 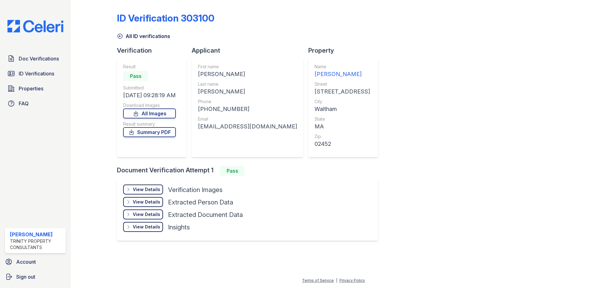 I want to click on img: CE_Logo_Blue-a8612792a0a2168367f1c8372b55b34899dd931a85d93a1a3d3e32e68fde9ad4.png, so click(x=35, y=26).